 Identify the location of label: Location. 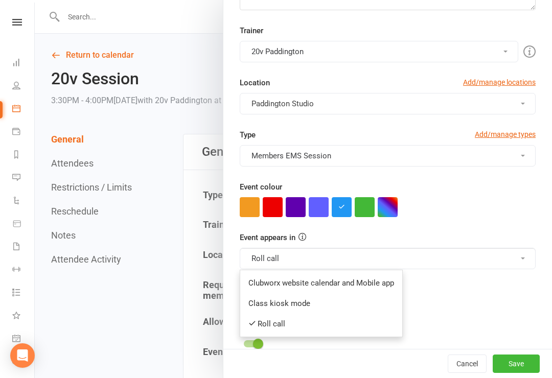
(255, 83).